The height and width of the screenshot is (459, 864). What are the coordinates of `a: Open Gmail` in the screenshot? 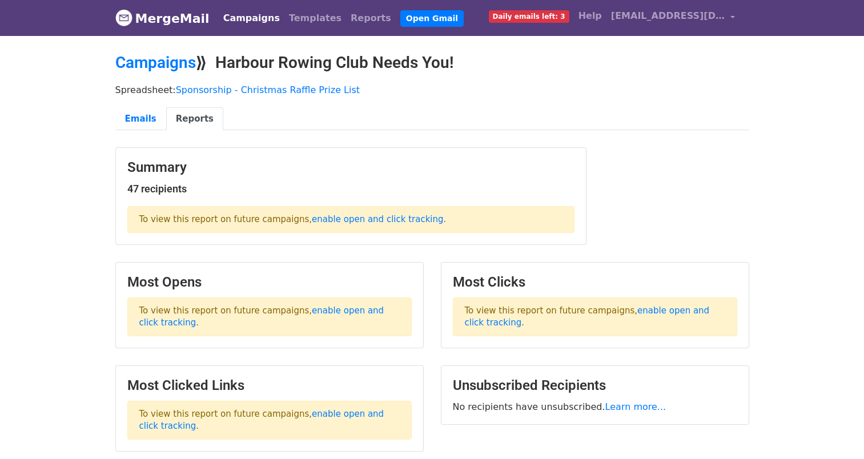 It's located at (432, 18).